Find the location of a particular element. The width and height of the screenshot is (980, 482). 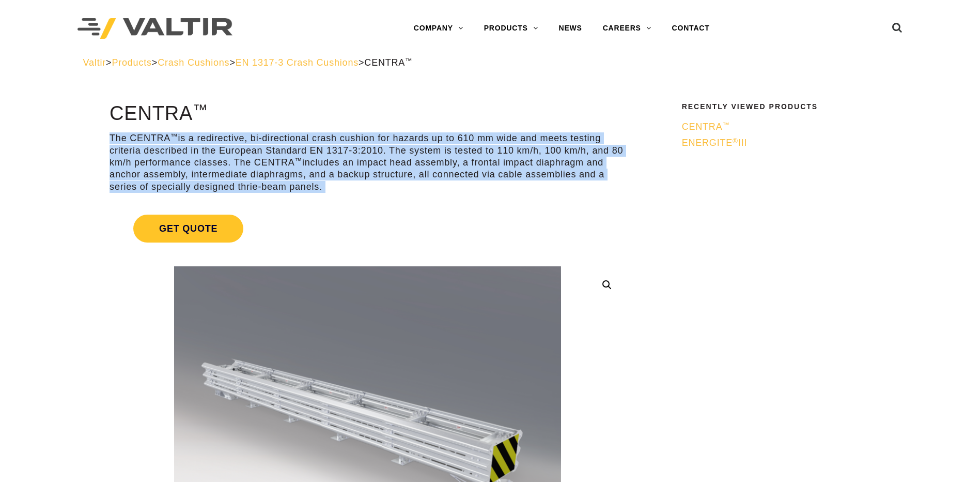

a: Valtir is located at coordinates (95, 63).